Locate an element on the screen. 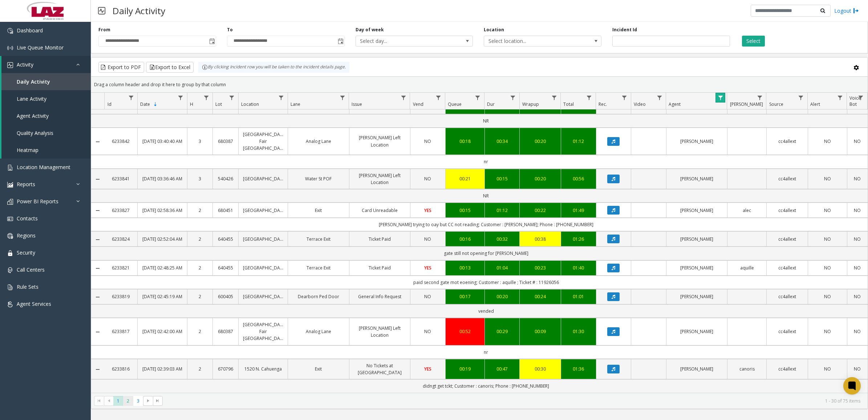  label: Incident Id is located at coordinates (625, 30).